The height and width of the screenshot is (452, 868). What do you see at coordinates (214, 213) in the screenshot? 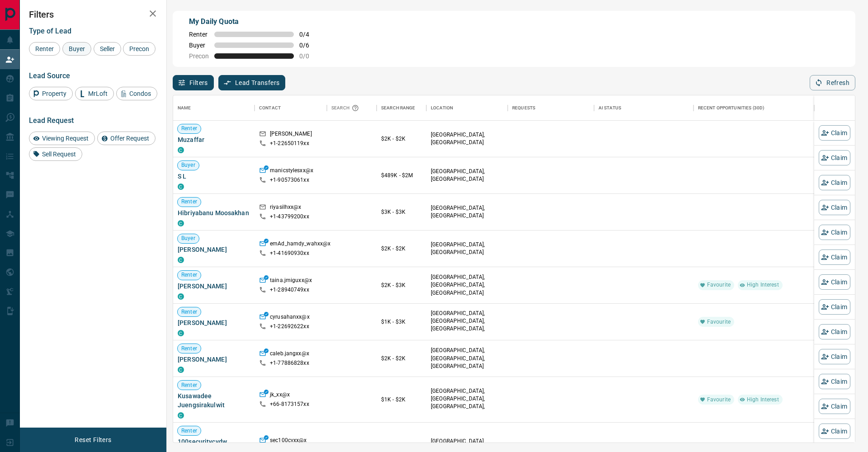
I see `span: Hibriyabanu Moosakhan` at bounding box center [214, 213].